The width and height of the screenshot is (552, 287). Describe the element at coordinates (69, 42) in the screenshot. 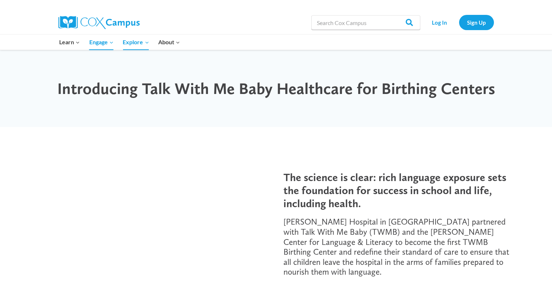

I see `span: Learn` at that location.